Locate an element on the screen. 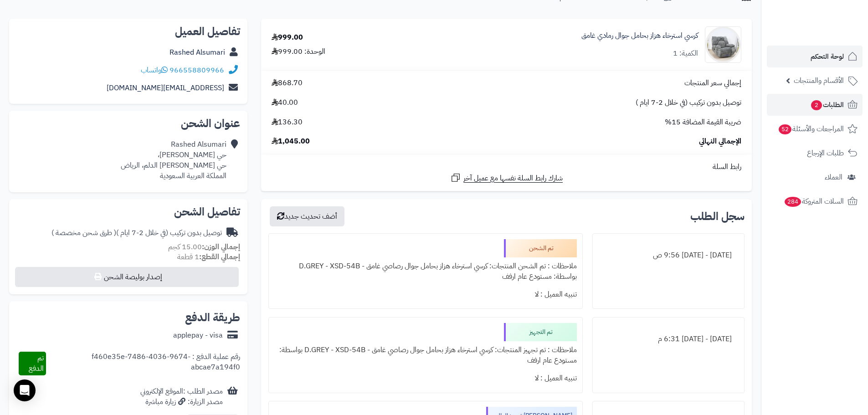 The width and height of the screenshot is (868, 415). a: كرسي استرخاء هزاز بحامل جوال رمادي غامق is located at coordinates (640, 36).